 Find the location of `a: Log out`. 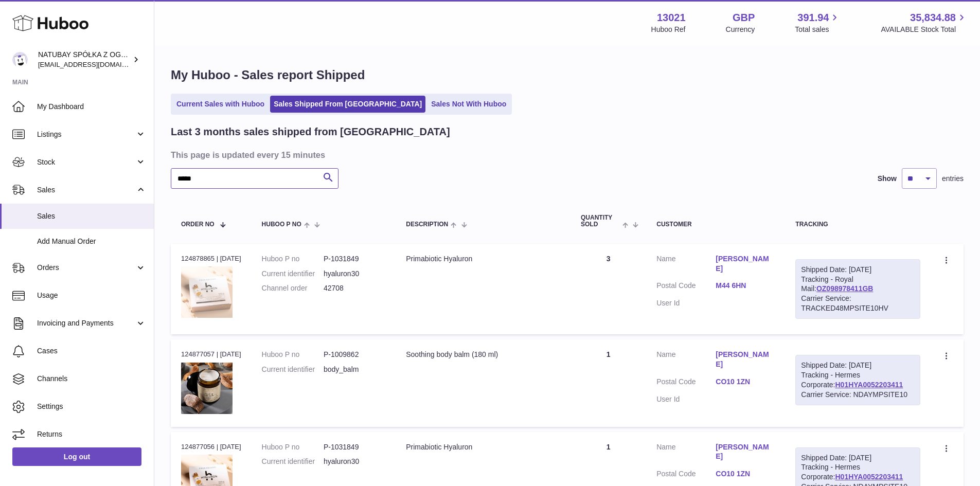

a: Log out is located at coordinates (77, 457).